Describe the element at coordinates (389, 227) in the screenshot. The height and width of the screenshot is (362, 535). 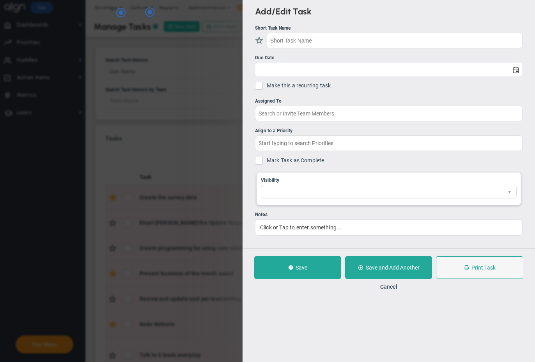
I see `div: Click or Tap to enter something...` at that location.